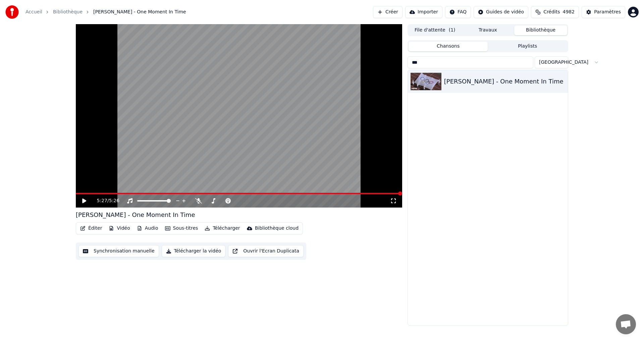 The image size is (644, 341). I want to click on img: youka, so click(12, 12).